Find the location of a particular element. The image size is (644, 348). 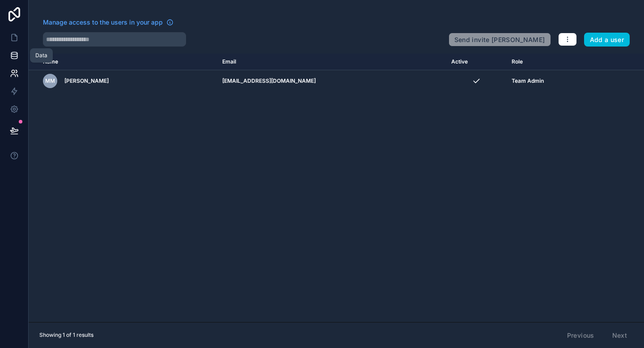

div: scrollable content is located at coordinates (336, 188).